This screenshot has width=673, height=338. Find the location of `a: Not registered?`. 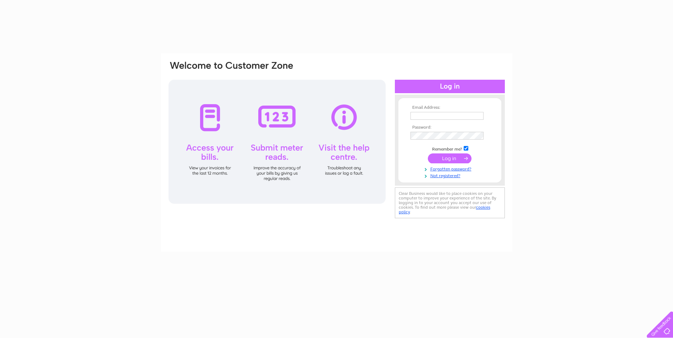

a: Not registered? is located at coordinates (450, 175).